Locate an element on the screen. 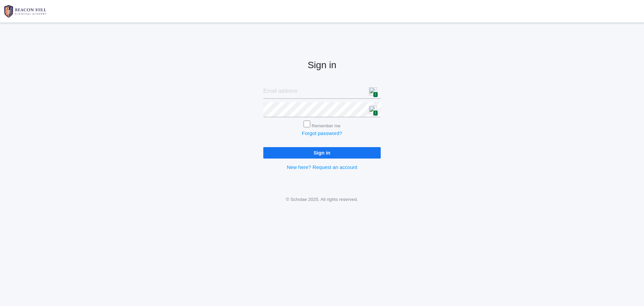 The width and height of the screenshot is (644, 306). label: Remember me is located at coordinates (326, 126).